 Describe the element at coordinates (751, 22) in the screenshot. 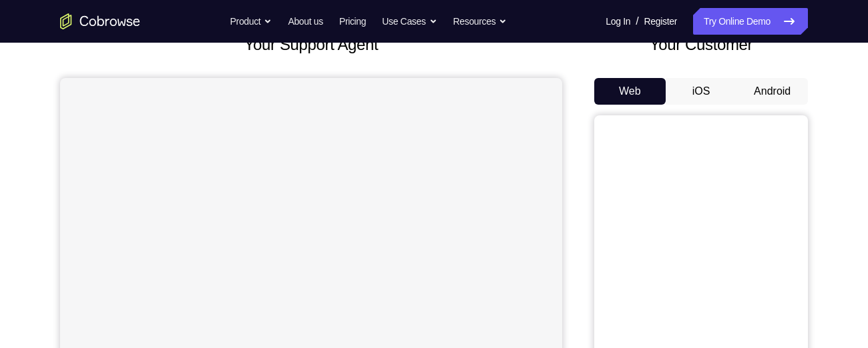

I see `a: Try Online Demo` at that location.